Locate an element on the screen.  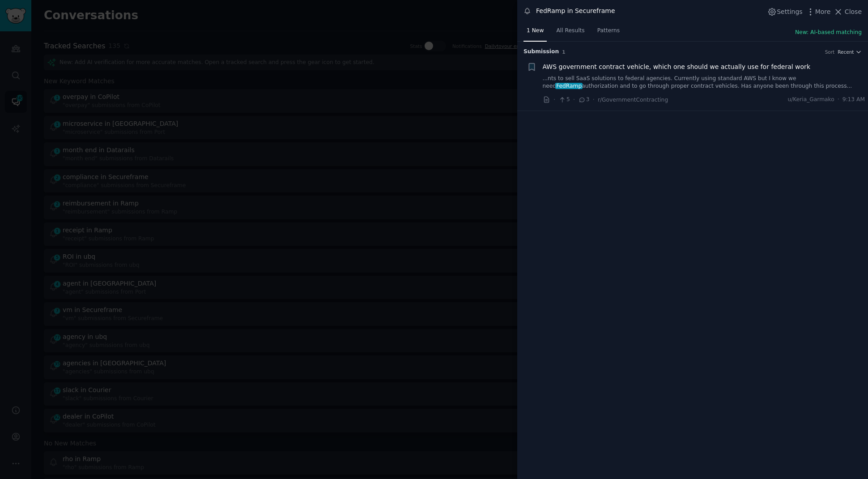
a: All Results is located at coordinates (570, 32).